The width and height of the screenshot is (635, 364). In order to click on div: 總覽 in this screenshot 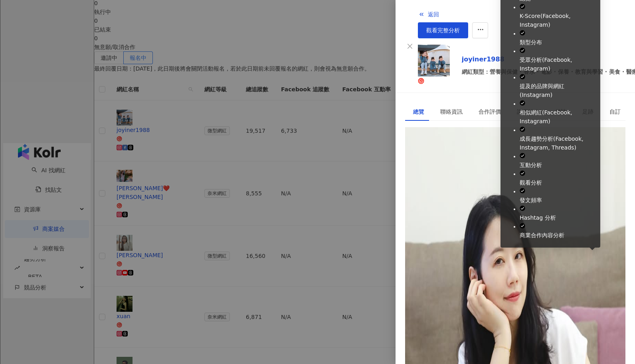, I will do `click(419, 112)`.